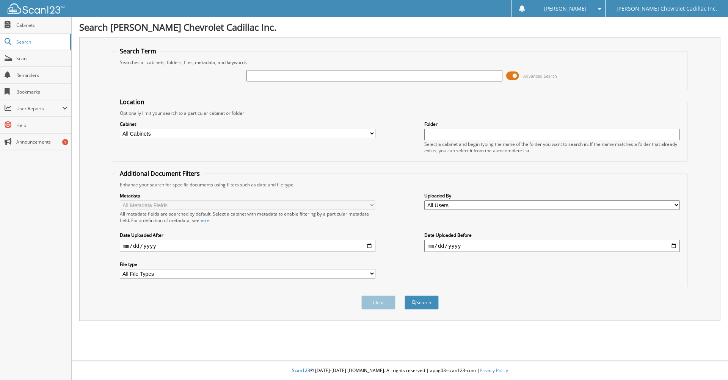 This screenshot has height=380, width=728. What do you see at coordinates (248, 196) in the screenshot?
I see `label: Metadata` at bounding box center [248, 196].